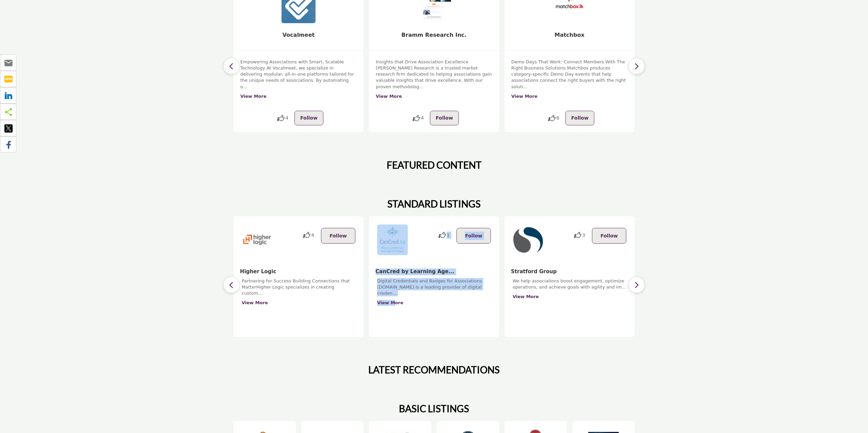 The height and width of the screenshot is (433, 868). I want to click on b: Higher Logic, so click(258, 272).